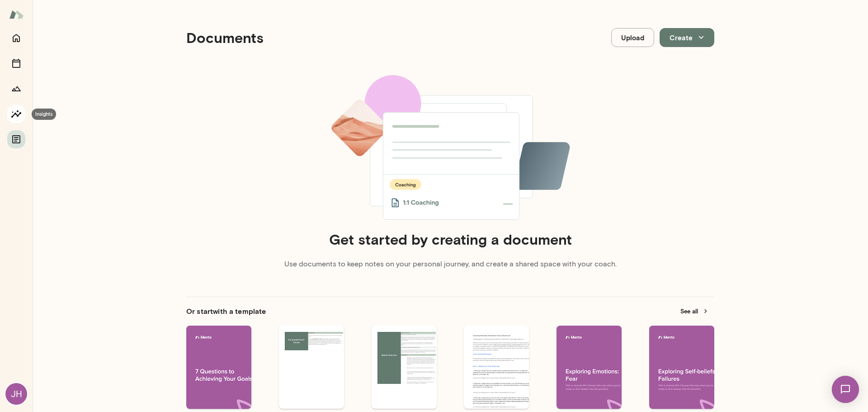 This screenshot has height=412, width=868. What do you see at coordinates (226, 311) in the screenshot?
I see `h6: Or start with a template` at bounding box center [226, 311].